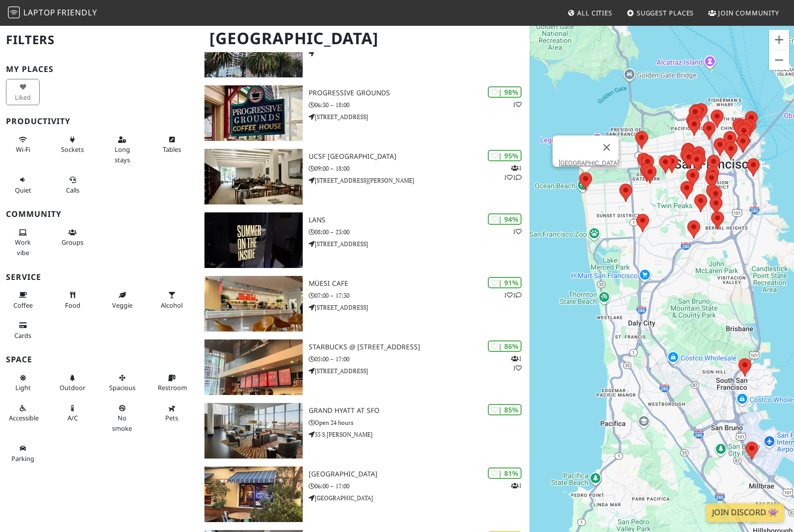 The width and height of the screenshot is (794, 532). What do you see at coordinates (23, 300) in the screenshot?
I see `button: Coffee` at bounding box center [23, 300].